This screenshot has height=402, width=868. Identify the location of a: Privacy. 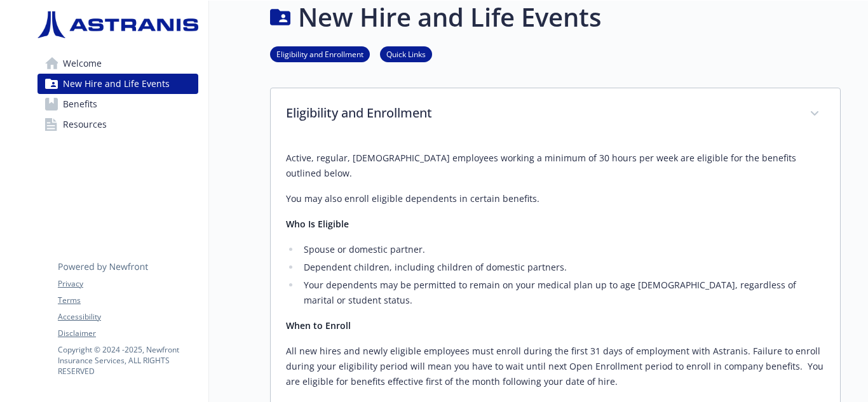
(128, 284).